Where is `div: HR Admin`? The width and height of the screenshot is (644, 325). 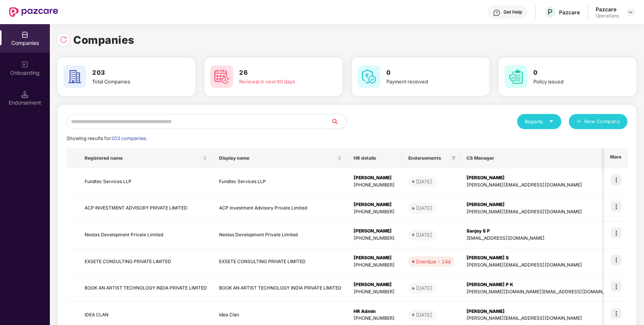 div: HR Admin is located at coordinates (375, 311).